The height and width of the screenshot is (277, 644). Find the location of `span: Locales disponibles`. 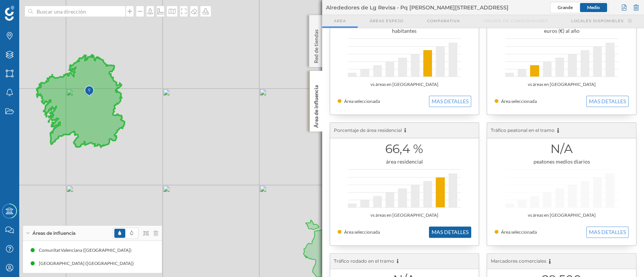

span: Locales disponibles is located at coordinates (597, 21).